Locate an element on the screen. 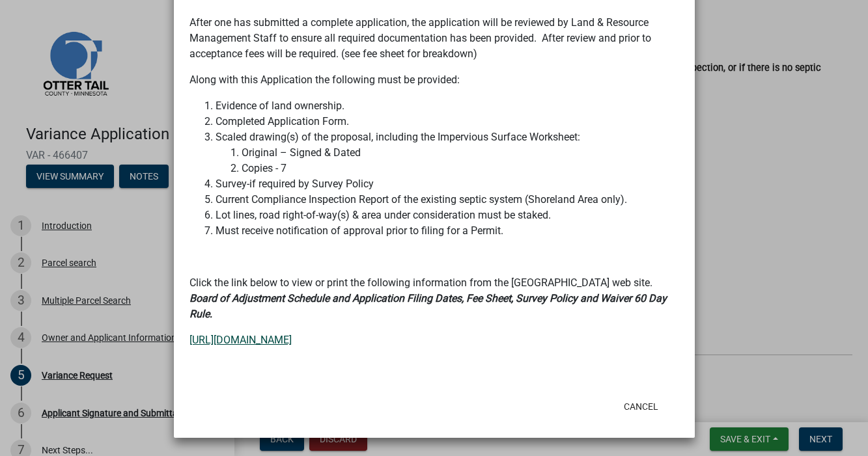  li: Completed Application Form. is located at coordinates (447, 122).